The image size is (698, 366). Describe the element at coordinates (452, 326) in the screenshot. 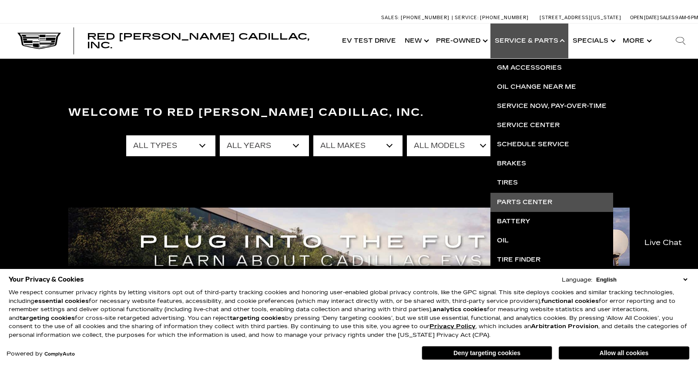

I see `u: Privacy Policy` at that location.